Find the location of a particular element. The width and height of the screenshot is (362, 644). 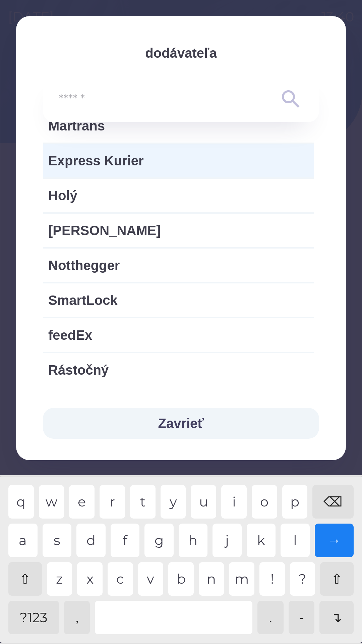

div: Martrans is located at coordinates (178, 126).